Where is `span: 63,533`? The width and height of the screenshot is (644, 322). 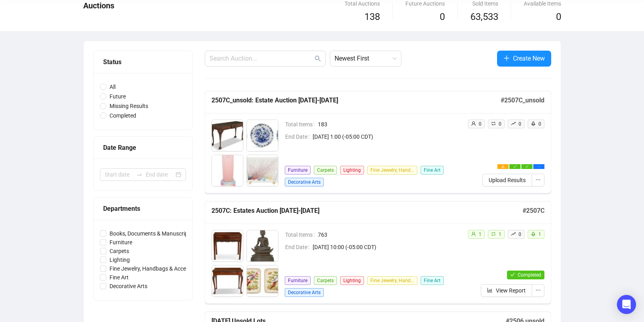 span: 63,533 is located at coordinates (484, 17).